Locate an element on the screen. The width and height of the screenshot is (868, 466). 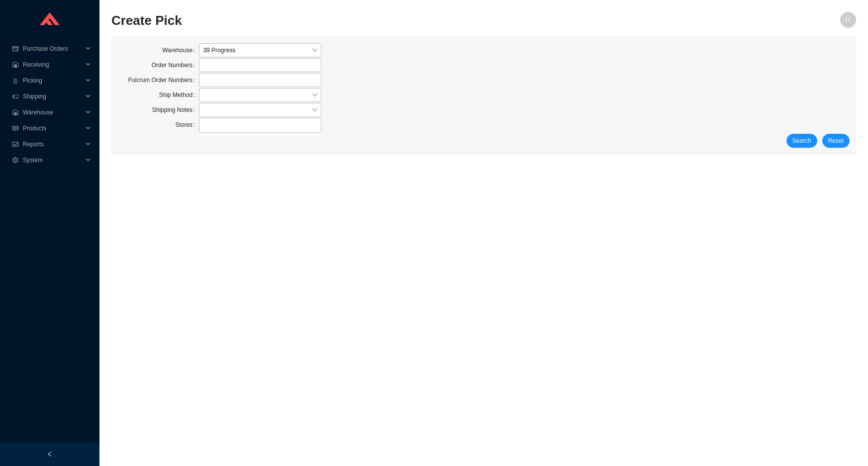
span: Receiving is located at coordinates (53, 65).